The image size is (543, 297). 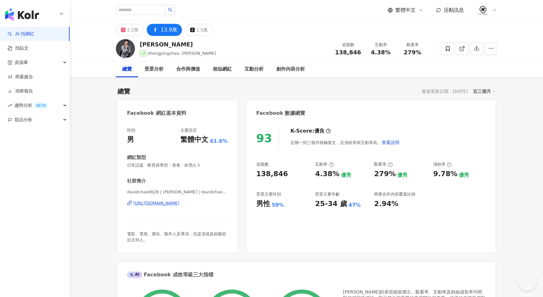 What do you see at coordinates (222, 69) in the screenshot?
I see `div: 相似網紅` at bounding box center [222, 69].